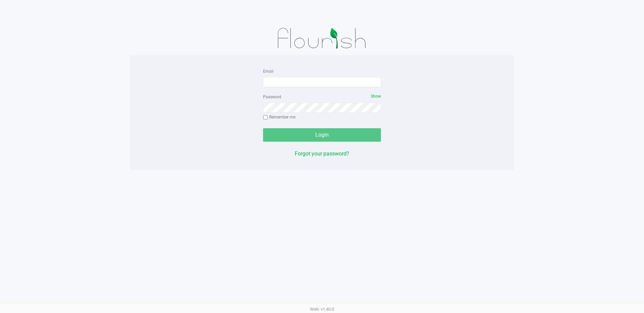 This screenshot has height=313, width=644. I want to click on label: Password, so click(272, 97).